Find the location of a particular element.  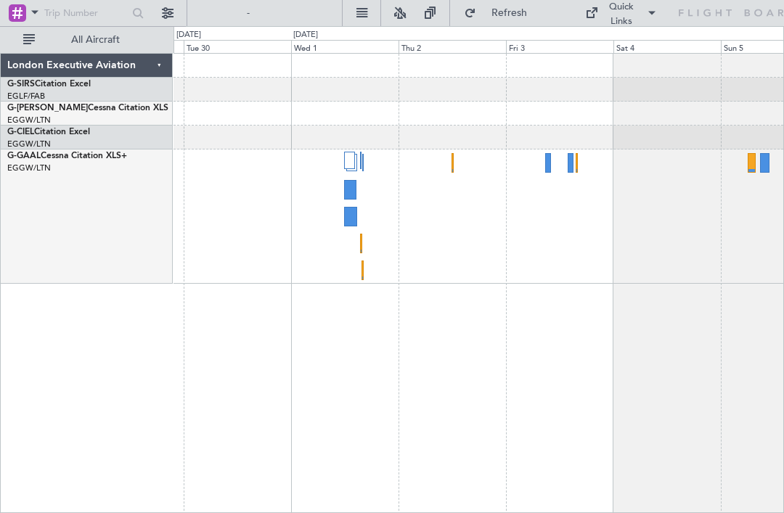

span: G-GAAL is located at coordinates (24, 156).